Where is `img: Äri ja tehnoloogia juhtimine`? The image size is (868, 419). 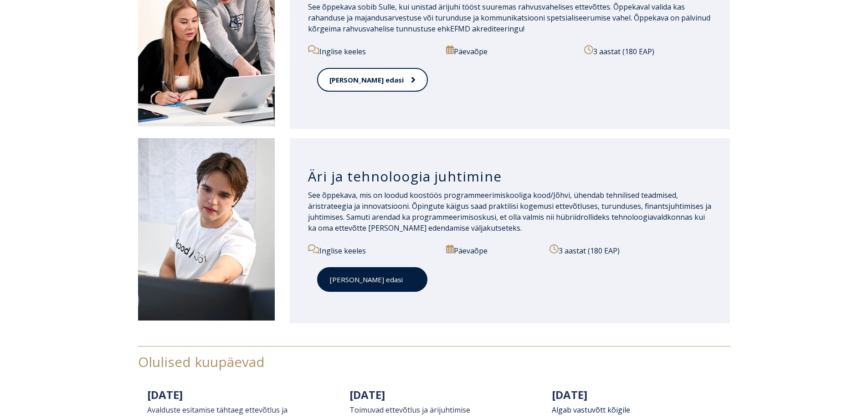 img: Äri ja tehnoloogia juhtimine is located at coordinates (206, 229).